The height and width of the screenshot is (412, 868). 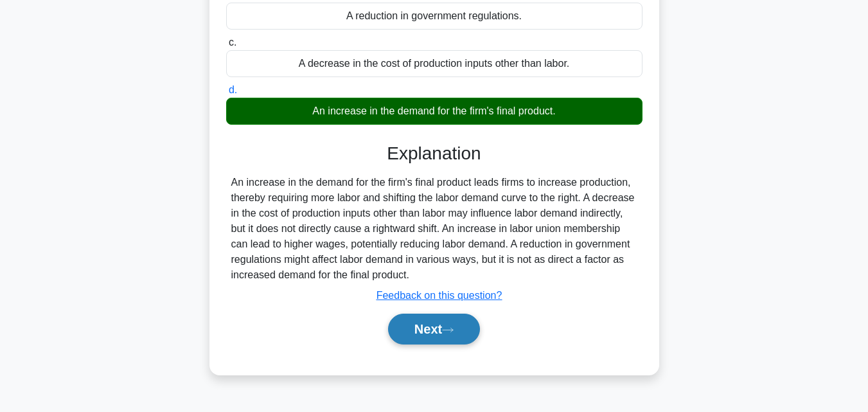 What do you see at coordinates (434, 330) in the screenshot?
I see `button: Next` at bounding box center [434, 330].